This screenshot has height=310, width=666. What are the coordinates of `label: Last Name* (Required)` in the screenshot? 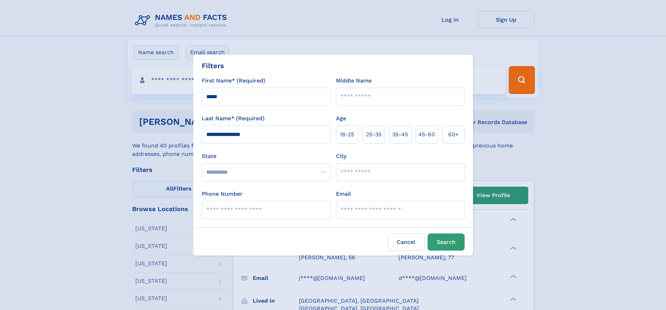 It's located at (233, 118).